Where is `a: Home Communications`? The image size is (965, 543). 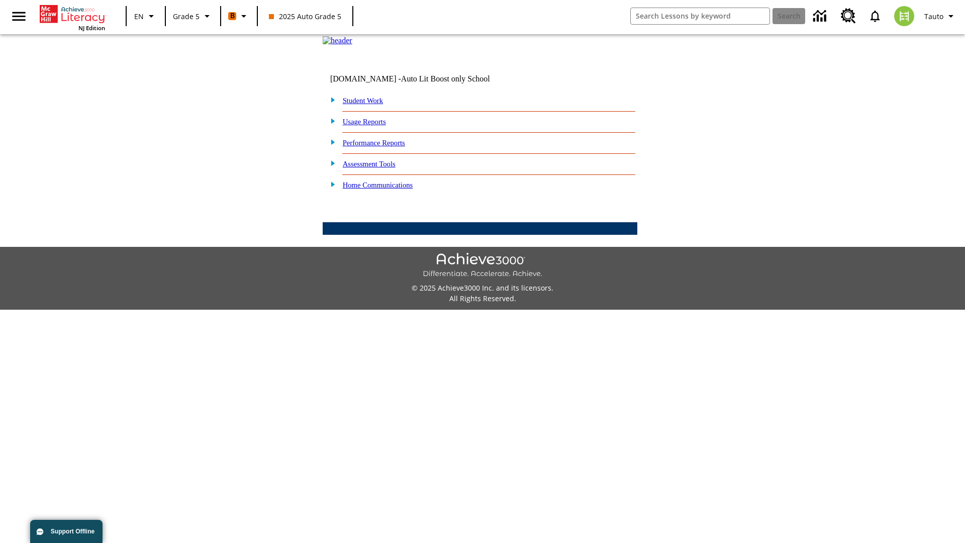 a: Home Communications is located at coordinates (378, 185).